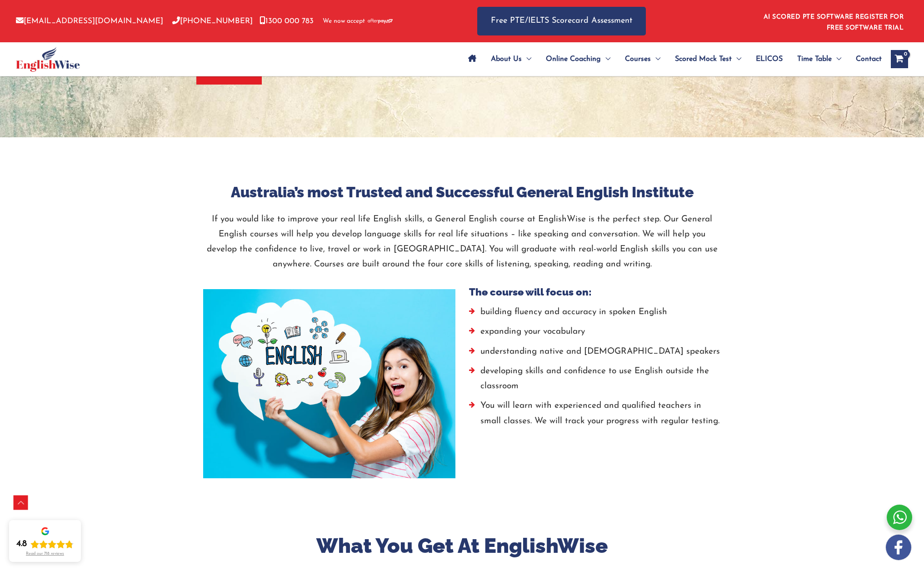 This screenshot has width=924, height=571. I want to click on a: Contact, so click(865, 59).